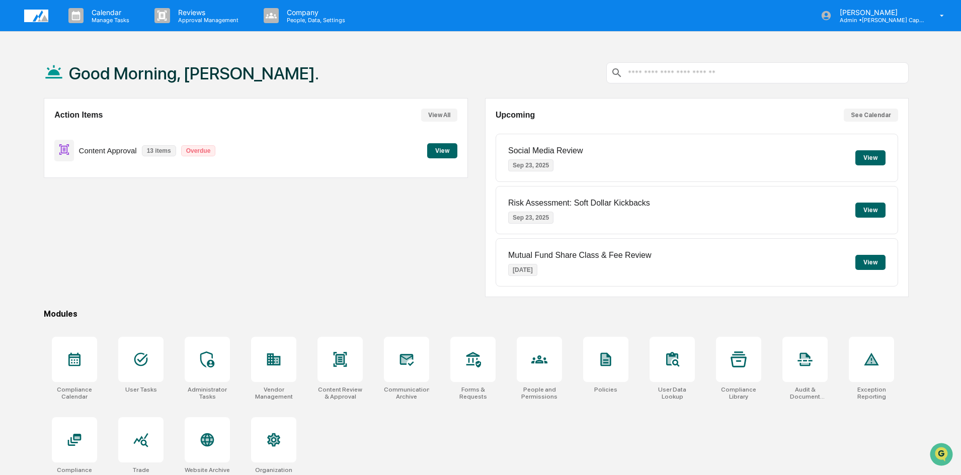 Image resolution: width=961 pixels, height=475 pixels. Describe the element at coordinates (108, 150) in the screenshot. I see `p: Content Approval` at that location.